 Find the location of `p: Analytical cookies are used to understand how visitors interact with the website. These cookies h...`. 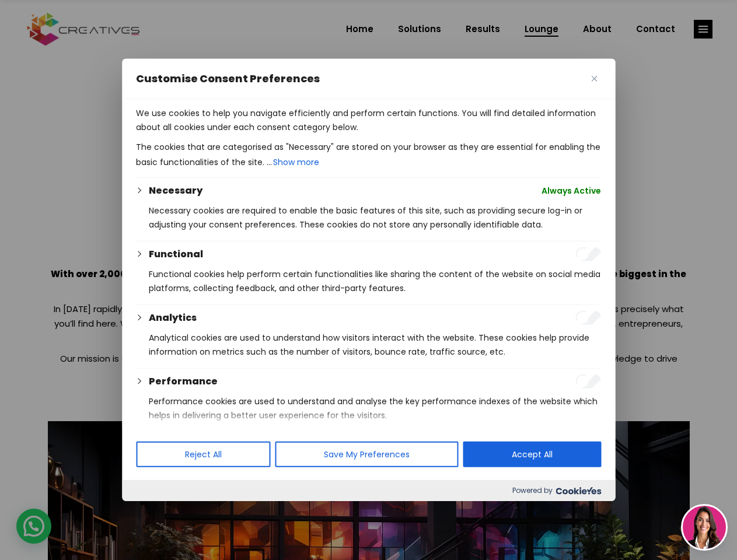

p: Analytical cookies are used to understand how visitors interact with the website. These cookies h... is located at coordinates (375, 345).